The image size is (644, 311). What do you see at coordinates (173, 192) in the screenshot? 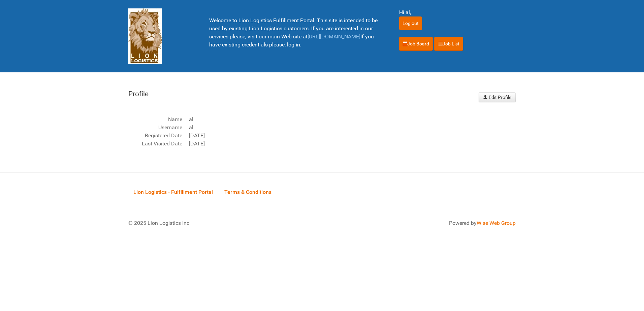
I see `span: Lion Logistics - Fulfillment Portal` at bounding box center [173, 192].